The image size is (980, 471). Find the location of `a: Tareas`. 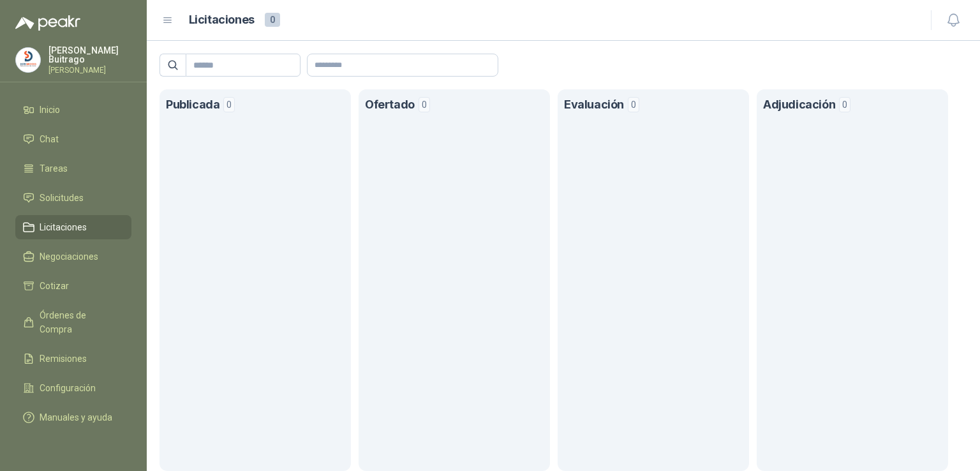

a: Tareas is located at coordinates (73, 169).